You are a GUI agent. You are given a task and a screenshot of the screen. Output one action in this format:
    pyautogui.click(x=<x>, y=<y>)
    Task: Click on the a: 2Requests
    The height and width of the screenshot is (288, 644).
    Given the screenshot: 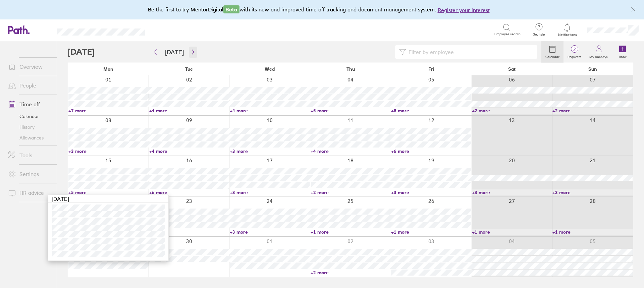 What is the action you would take?
    pyautogui.click(x=574, y=52)
    